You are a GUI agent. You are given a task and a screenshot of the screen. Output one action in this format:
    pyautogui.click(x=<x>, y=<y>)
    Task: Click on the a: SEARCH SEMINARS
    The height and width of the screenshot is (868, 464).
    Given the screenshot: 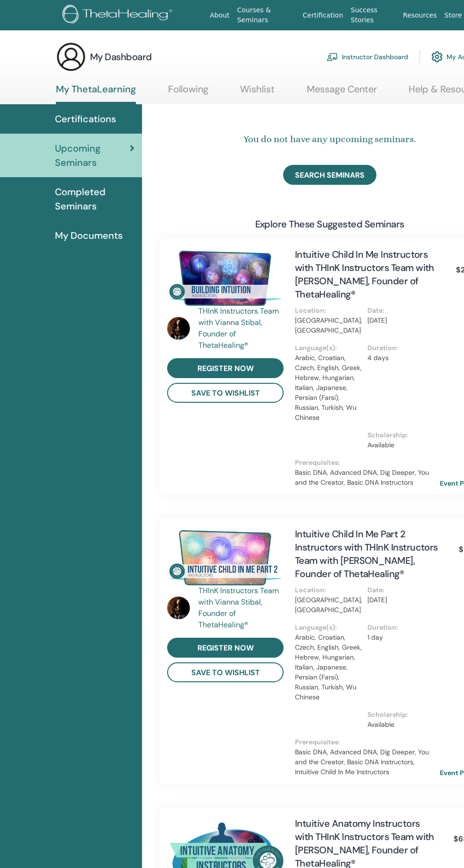 What is the action you would take?
    pyautogui.click(x=330, y=175)
    